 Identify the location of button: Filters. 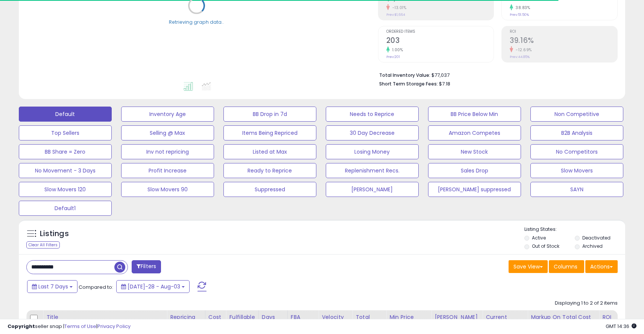
(146, 266).